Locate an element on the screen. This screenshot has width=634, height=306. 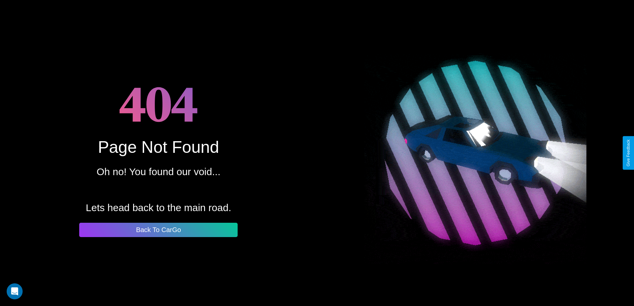
img: spinning car is located at coordinates (475, 153).